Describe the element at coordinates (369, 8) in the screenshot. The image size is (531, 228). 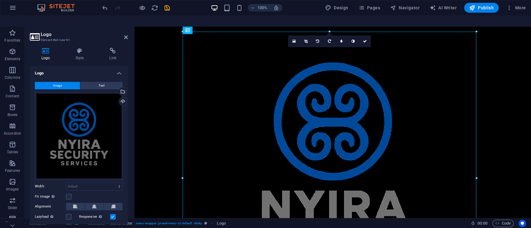
I see `button: Pages` at that location.